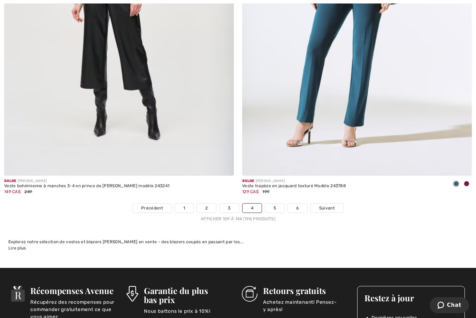 The width and height of the screenshot is (476, 318). What do you see at coordinates (132, 294) in the screenshot?
I see `img: Garantie du plus bas prix` at bounding box center [132, 294].